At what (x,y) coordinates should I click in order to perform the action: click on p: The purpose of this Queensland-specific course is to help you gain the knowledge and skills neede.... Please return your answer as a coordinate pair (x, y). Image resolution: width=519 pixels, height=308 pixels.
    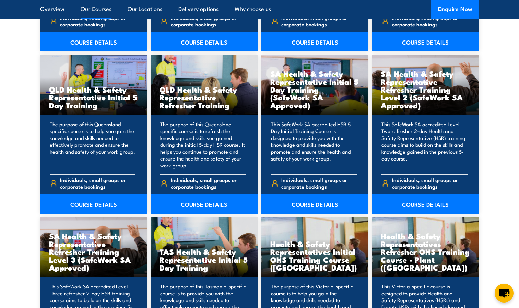
    Looking at the image, I should click on (93, 145).